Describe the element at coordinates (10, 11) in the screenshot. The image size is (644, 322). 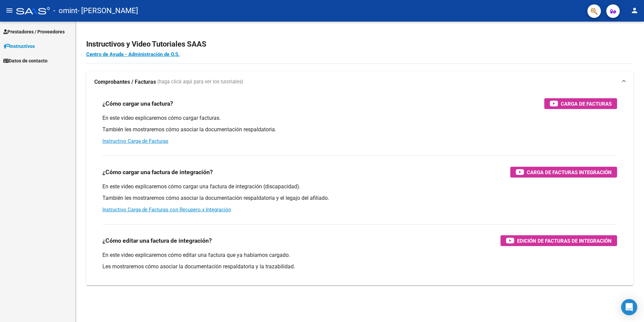
I see `mat-icon: menu` at that location.